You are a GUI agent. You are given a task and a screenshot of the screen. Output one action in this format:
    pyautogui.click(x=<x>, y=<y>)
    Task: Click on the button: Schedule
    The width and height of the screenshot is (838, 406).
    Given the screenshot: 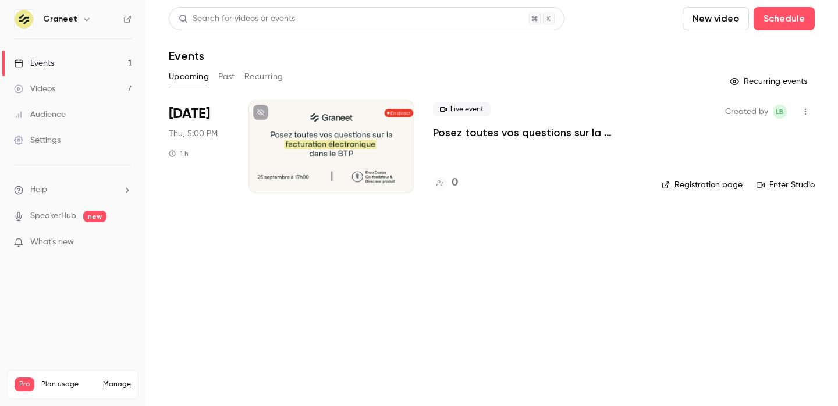 What is the action you would take?
    pyautogui.click(x=784, y=19)
    